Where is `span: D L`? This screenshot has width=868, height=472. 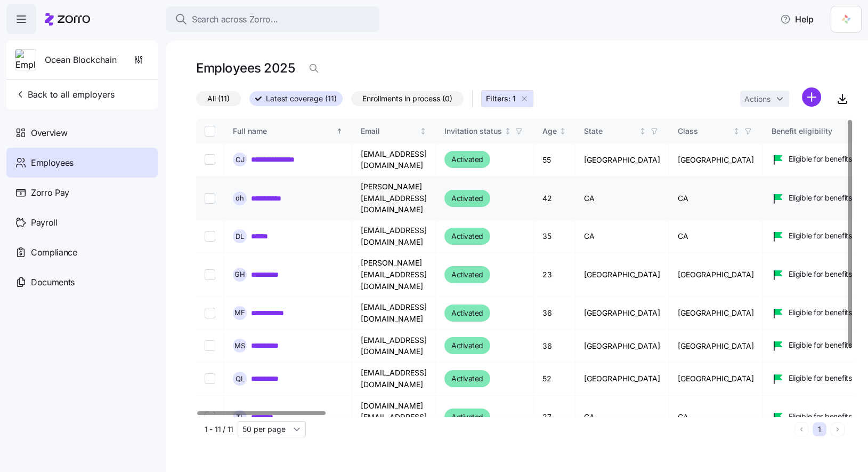
span: D L is located at coordinates (239, 236).